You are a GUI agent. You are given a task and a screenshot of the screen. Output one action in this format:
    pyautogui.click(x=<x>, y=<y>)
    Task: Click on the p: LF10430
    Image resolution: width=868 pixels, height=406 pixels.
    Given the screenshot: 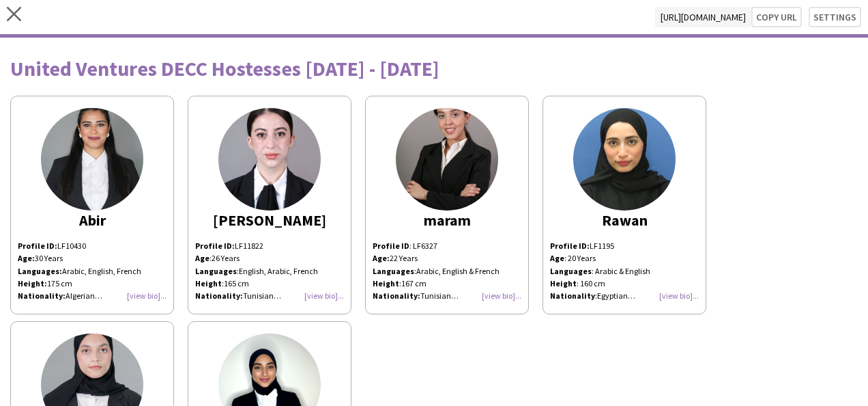 What is the action you would take?
    pyautogui.click(x=92, y=246)
    